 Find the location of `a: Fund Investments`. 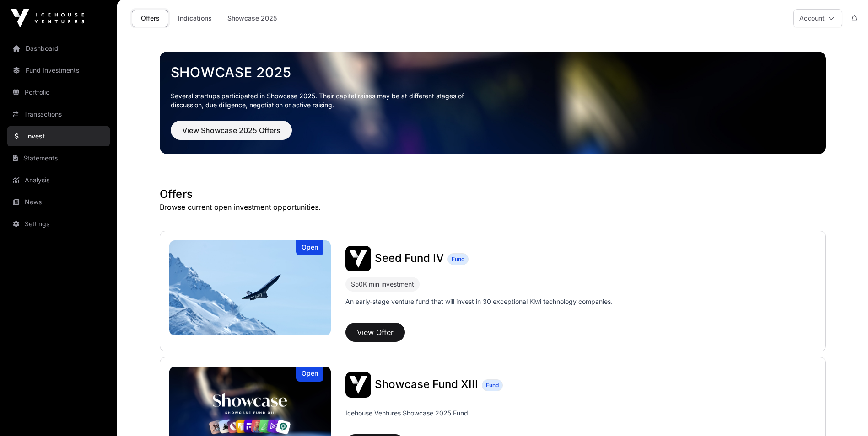

a: Fund Investments is located at coordinates (58, 70).